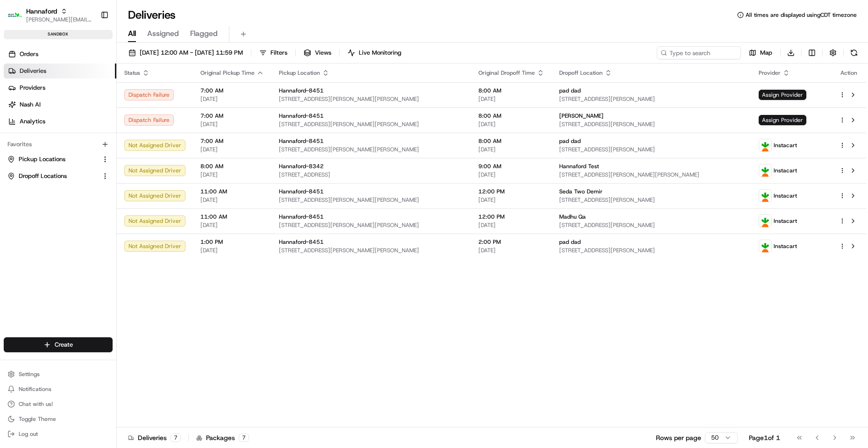  I want to click on button: Live Monitoring, so click(374, 53).